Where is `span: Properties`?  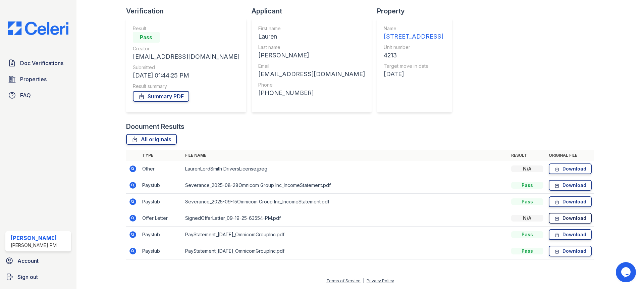 span: Properties is located at coordinates (33, 80).